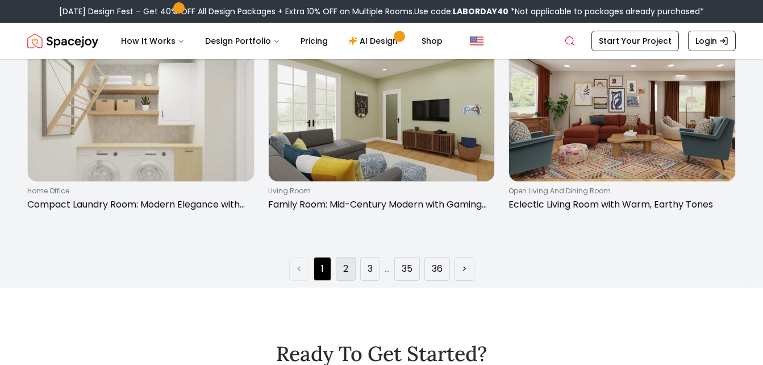 The height and width of the screenshot is (365, 763). Describe the element at coordinates (63, 41) in the screenshot. I see `img: Spacejoy Logo` at that location.